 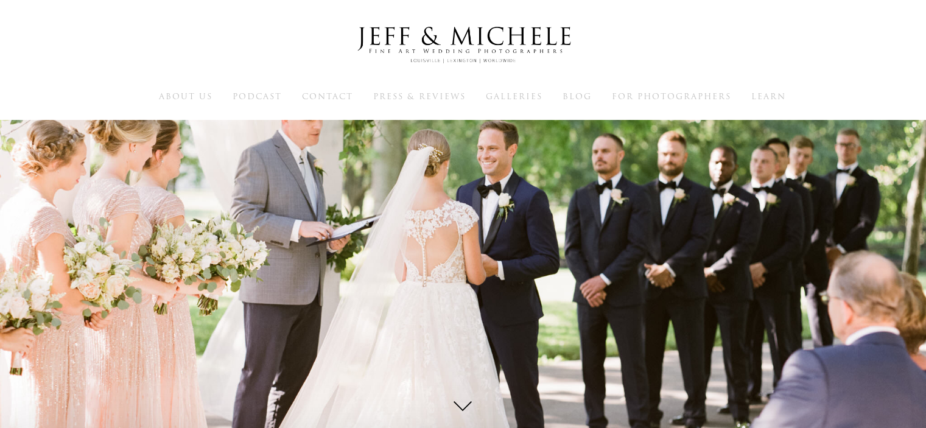 What do you see at coordinates (672, 96) in the screenshot?
I see `a: For Photographers` at bounding box center [672, 96].